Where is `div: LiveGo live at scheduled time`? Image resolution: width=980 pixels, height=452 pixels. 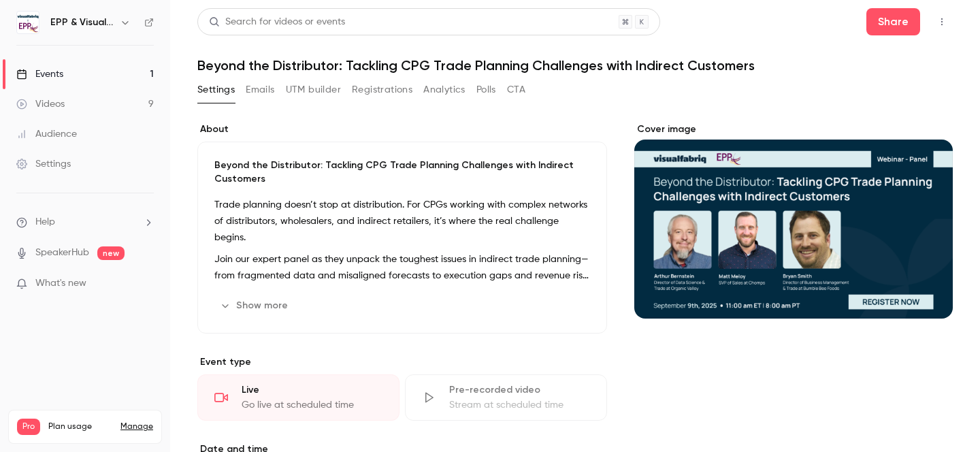 div: LiveGo live at scheduled time is located at coordinates (298, 397).